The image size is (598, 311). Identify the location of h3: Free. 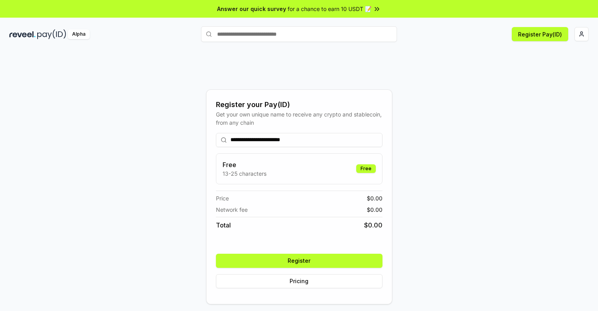
(245, 165).